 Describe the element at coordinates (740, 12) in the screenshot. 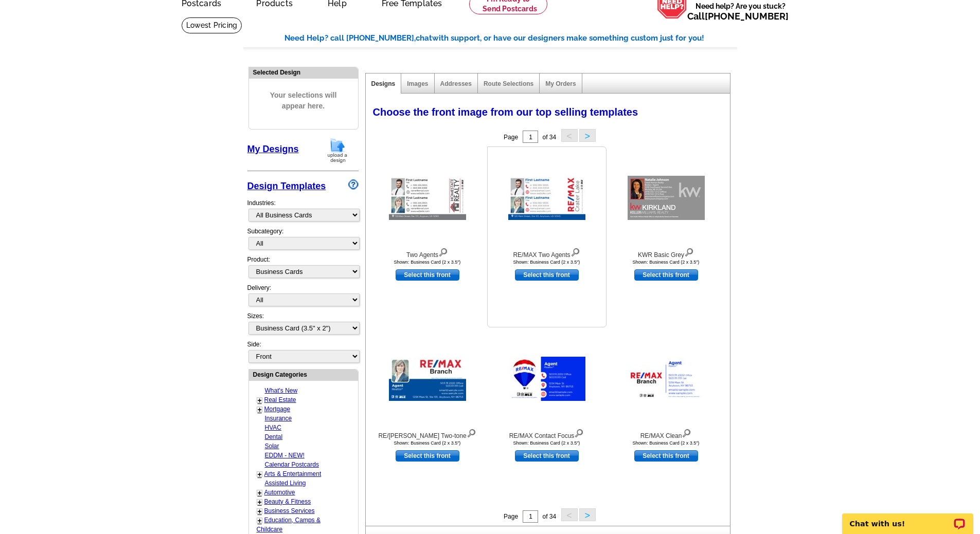

I see `span: Need help? Are you stuck?` at that location.